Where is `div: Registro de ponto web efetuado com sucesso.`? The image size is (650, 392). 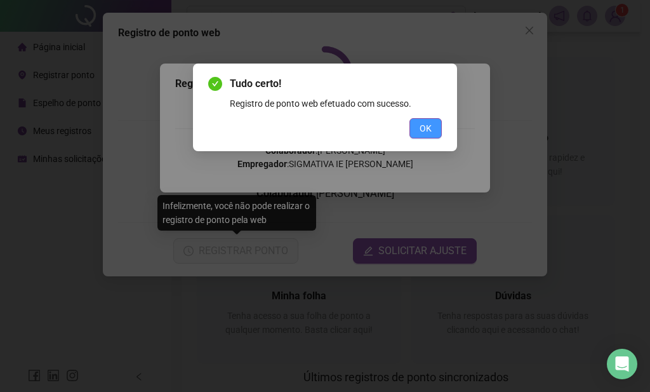
div: Registro de ponto web efetuado com sucesso. is located at coordinates (336, 104).